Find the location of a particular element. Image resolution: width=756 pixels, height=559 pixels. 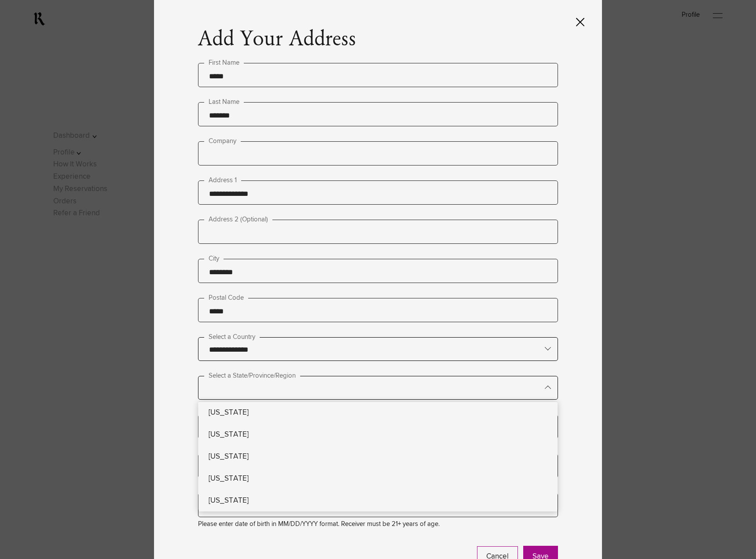

span: Add Your Address is located at coordinates (276, 40).